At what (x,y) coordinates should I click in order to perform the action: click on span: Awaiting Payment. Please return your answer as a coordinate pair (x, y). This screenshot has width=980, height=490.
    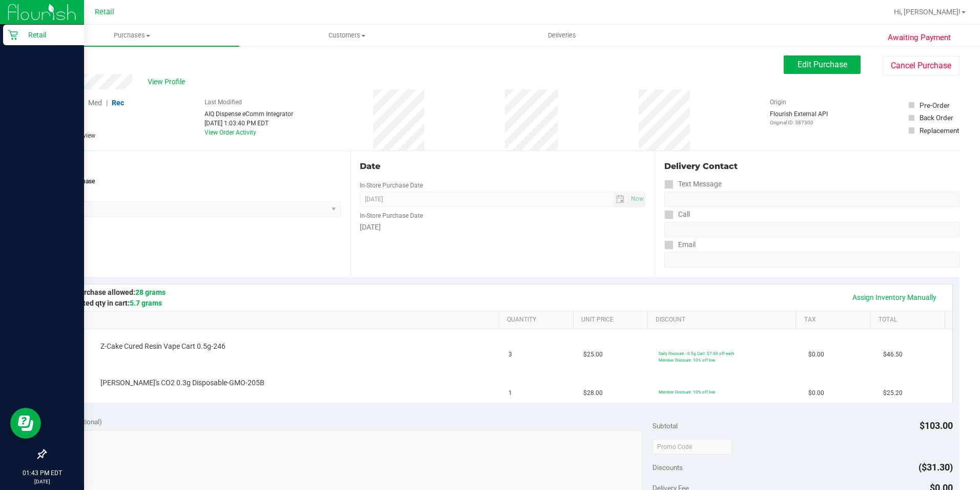
    Looking at the image, I should click on (919, 38).